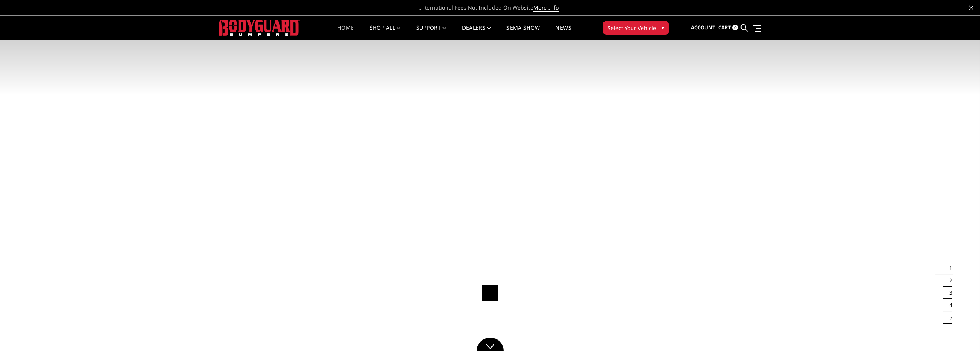 The width and height of the screenshot is (980, 351). I want to click on a: SEMA Show, so click(522, 32).